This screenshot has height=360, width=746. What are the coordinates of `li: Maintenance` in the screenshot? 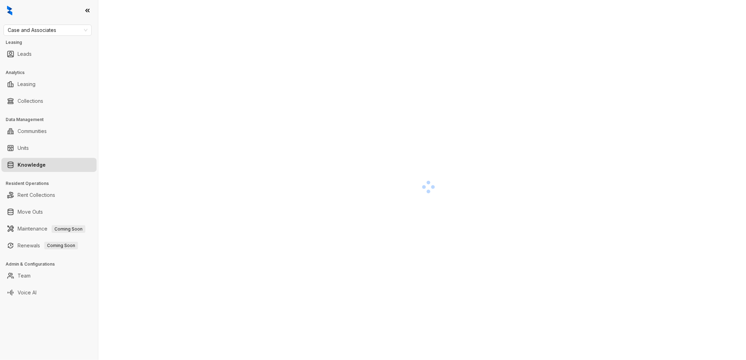 It's located at (49, 229).